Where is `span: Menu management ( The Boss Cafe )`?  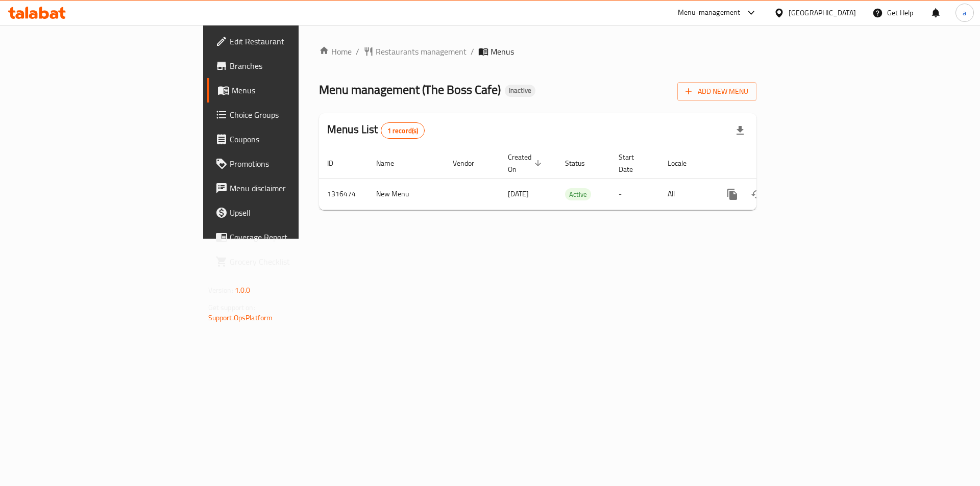 span: Menu management ( The Boss Cafe ) is located at coordinates (410, 89).